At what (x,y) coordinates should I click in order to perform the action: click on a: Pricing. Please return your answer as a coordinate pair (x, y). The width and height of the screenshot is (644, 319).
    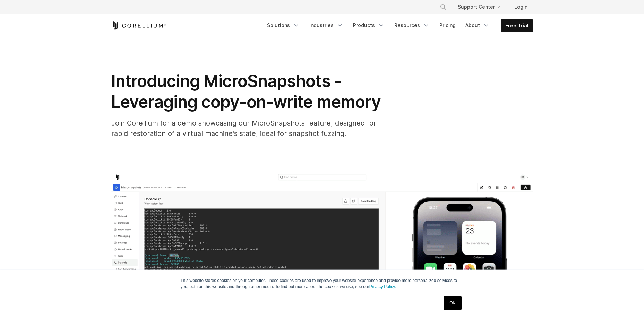
    Looking at the image, I should click on (447, 26).